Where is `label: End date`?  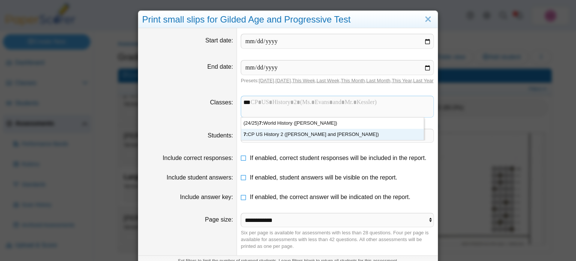
label: End date is located at coordinates (220, 66).